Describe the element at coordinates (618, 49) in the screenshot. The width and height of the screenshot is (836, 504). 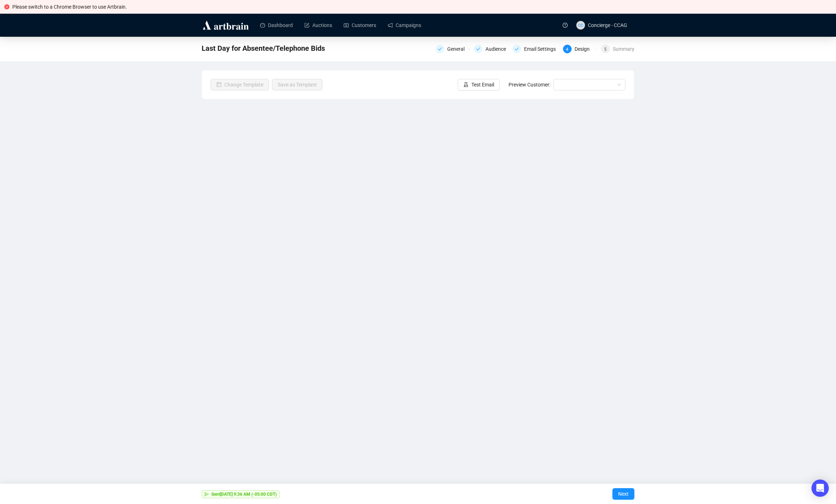
I see `div: 5Summary` at that location.